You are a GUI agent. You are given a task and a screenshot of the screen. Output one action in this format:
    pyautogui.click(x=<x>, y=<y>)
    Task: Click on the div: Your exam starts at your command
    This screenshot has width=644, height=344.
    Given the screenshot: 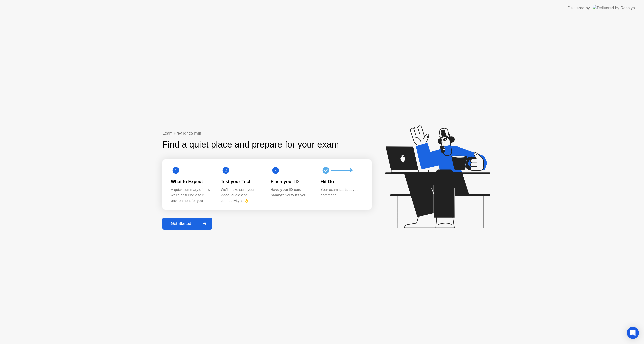 What is the action you would take?
    pyautogui.click(x=342, y=193)
    